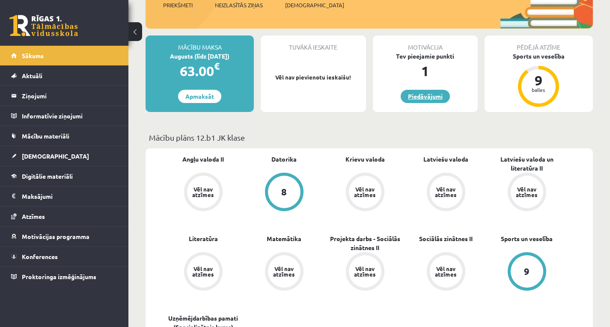  Describe the element at coordinates (178, 5) in the screenshot. I see `span: Priekšmeti` at that location.